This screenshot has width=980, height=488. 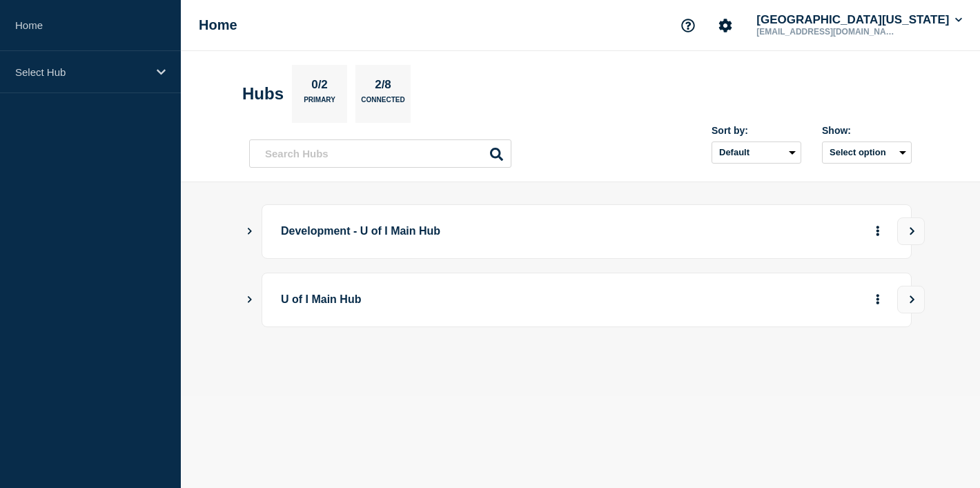 I want to click on p: Select Hub, so click(x=81, y=72).